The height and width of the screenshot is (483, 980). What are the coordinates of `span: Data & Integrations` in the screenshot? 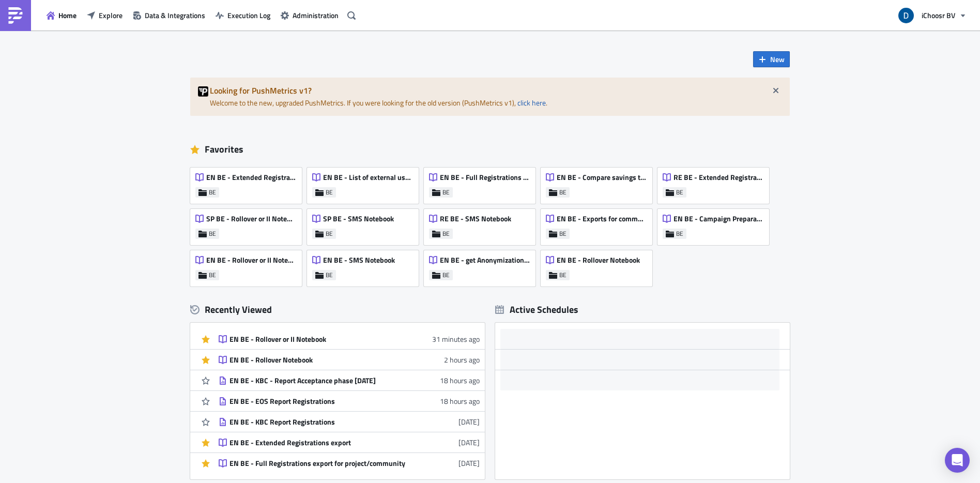 It's located at (175, 15).